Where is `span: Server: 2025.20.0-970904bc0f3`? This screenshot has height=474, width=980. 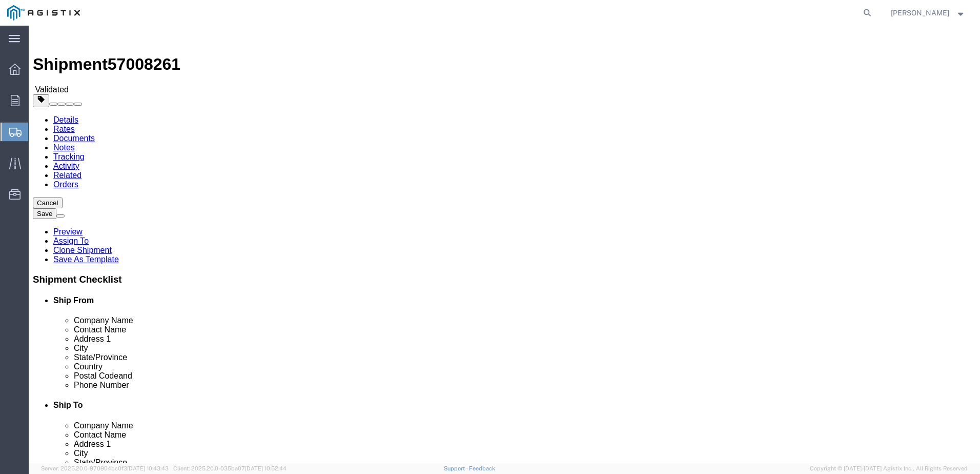
span: Server: 2025.20.0-970904bc0f3 is located at coordinates (105, 468).